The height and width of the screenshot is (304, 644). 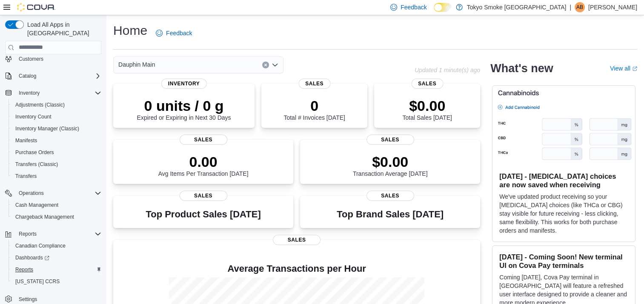 I want to click on span: Transfers, so click(x=56, y=176).